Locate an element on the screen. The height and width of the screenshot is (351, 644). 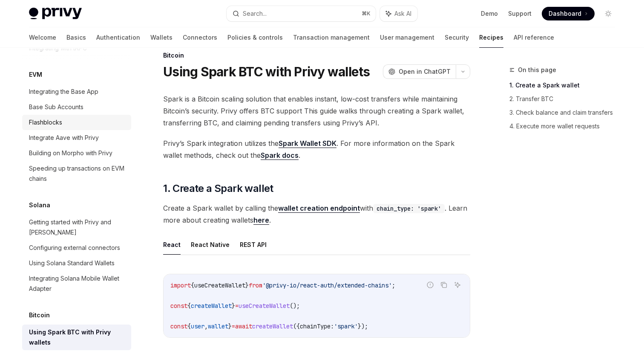
button: Search...⌘K is located at coordinates (301, 14).